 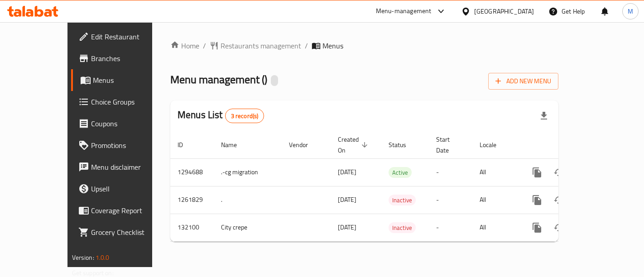 I want to click on span: Vendor, so click(x=305, y=145).